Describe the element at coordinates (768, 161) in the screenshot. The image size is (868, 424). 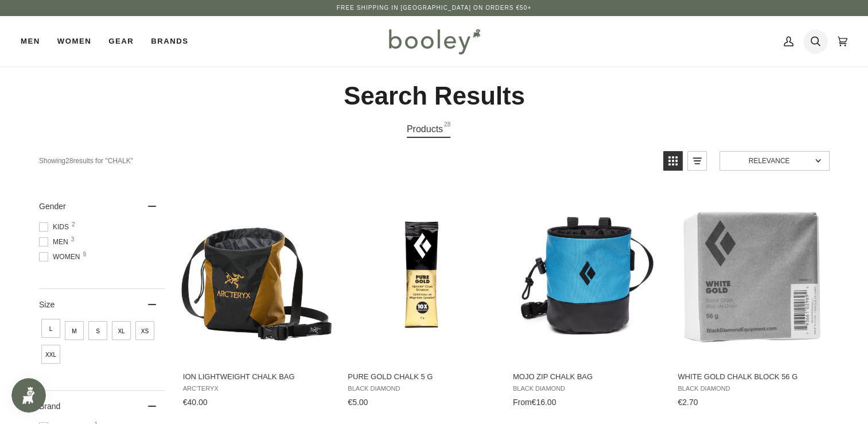
I see `span: Relevance` at that location.